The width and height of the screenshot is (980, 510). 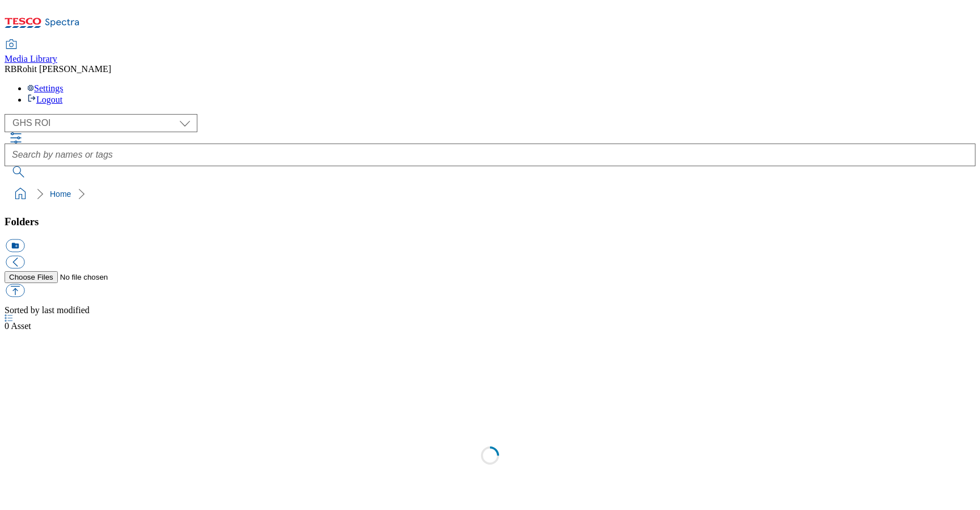 I want to click on nav: breadcrumb, so click(x=490, y=194).